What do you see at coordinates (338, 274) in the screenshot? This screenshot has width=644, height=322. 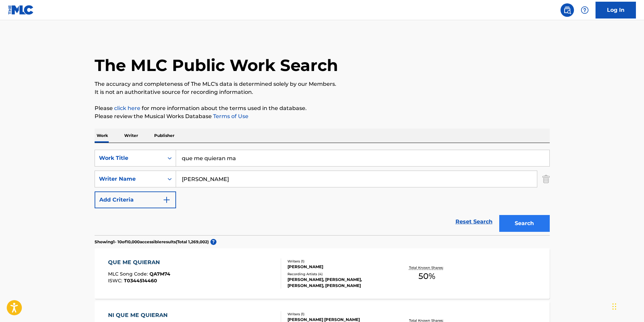 I see `div: Recording Artists ( 4 )` at bounding box center [338, 274].